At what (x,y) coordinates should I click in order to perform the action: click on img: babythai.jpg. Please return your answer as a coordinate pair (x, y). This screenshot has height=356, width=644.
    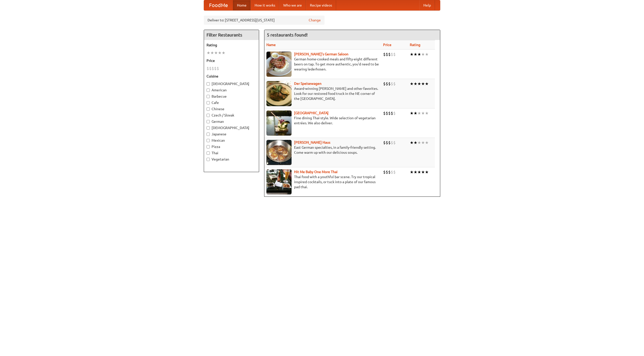
    Looking at the image, I should click on (279, 182).